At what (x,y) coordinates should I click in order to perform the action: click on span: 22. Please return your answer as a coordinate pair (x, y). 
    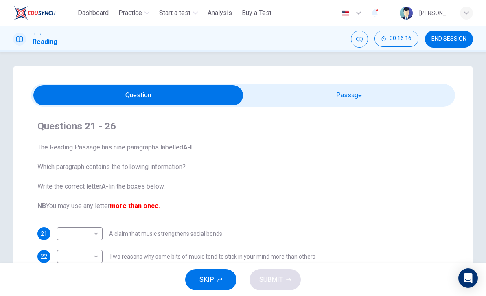
    Looking at the image, I should click on (44, 257).